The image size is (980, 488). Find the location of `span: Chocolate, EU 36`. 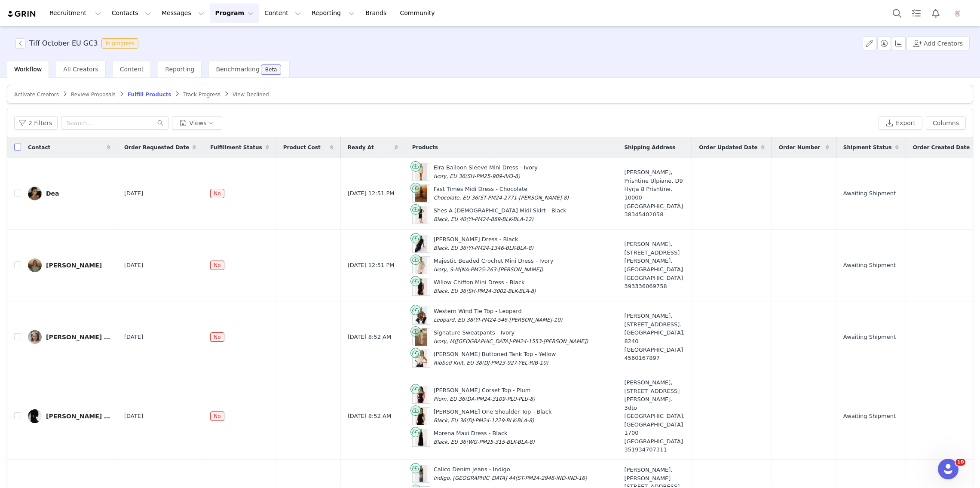

span: Chocolate, EU 36 is located at coordinates (456, 198).